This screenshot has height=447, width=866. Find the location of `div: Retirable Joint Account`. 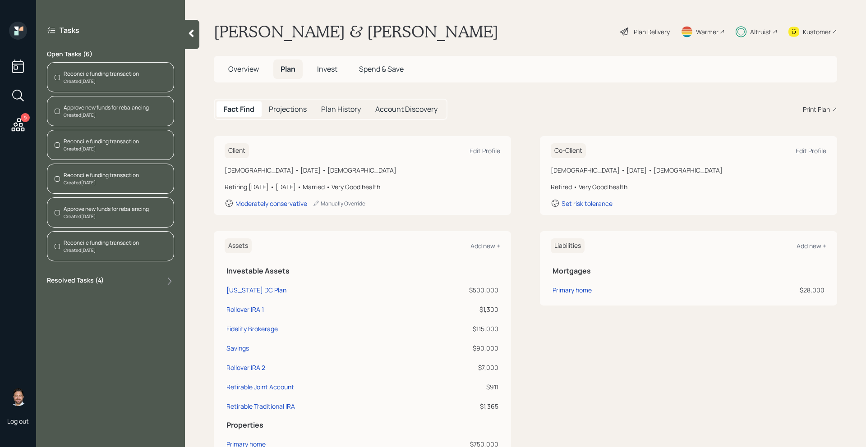

div: Retirable Joint Account is located at coordinates (260, 387).